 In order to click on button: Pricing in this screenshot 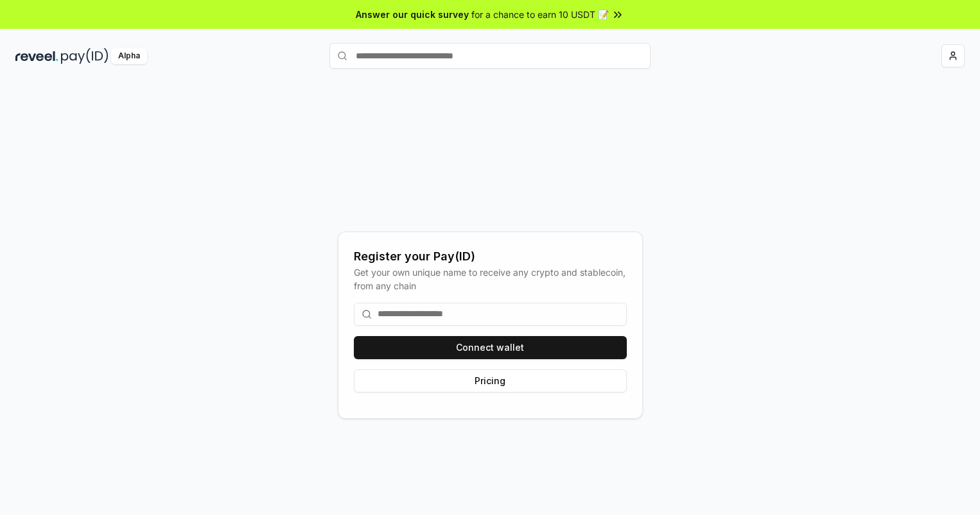, I will do `click(490, 381)`.